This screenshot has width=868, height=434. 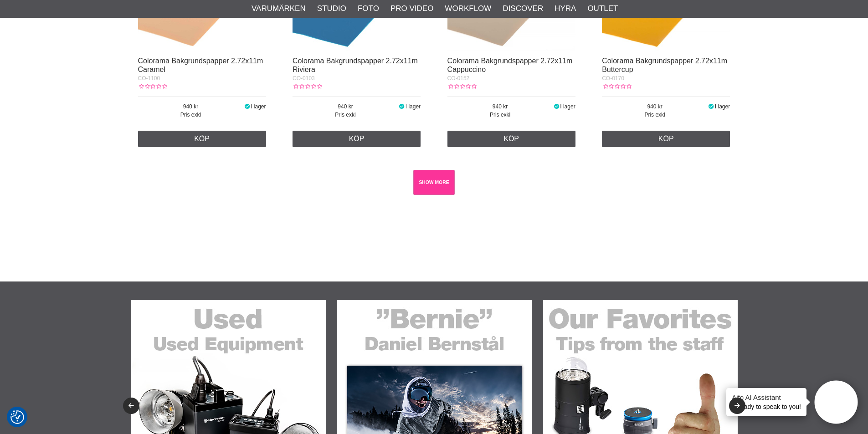 What do you see at coordinates (522, 8) in the screenshot?
I see `a: Discover` at bounding box center [522, 8].